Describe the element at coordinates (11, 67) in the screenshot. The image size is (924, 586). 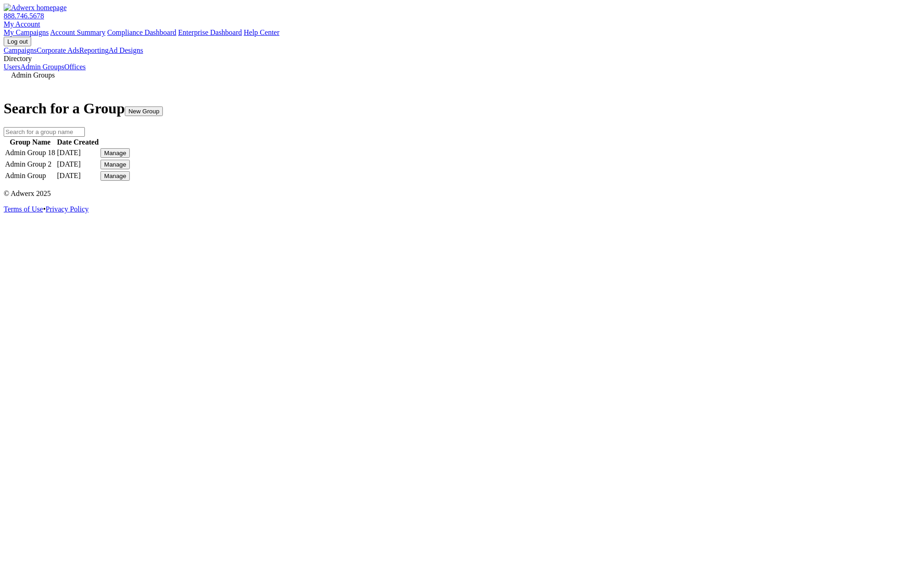
I see `a: Users` at that location.